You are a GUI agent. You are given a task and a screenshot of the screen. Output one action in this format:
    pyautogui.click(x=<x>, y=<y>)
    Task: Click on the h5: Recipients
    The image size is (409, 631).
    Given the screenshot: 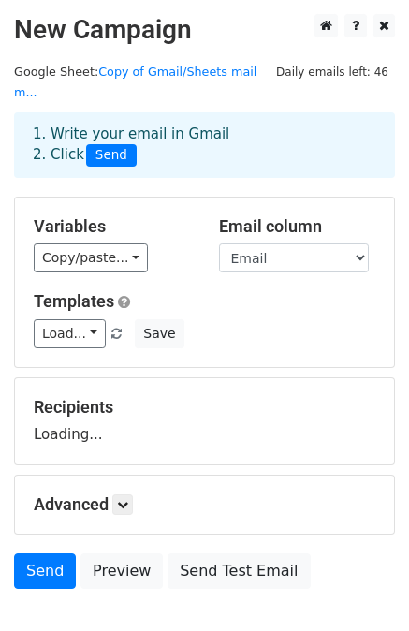 What is the action you would take?
    pyautogui.click(x=204, y=407)
    